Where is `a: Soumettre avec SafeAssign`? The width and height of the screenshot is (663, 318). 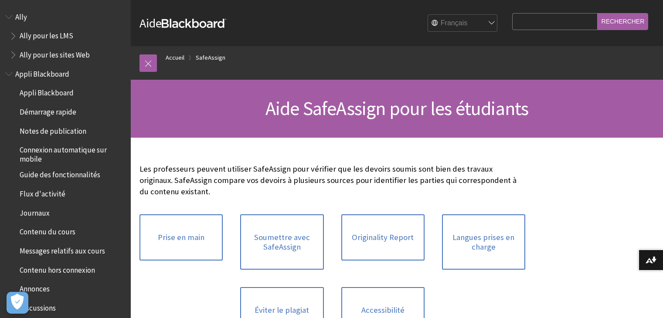
a: Soumettre avec SafeAssign is located at coordinates (282, 242).